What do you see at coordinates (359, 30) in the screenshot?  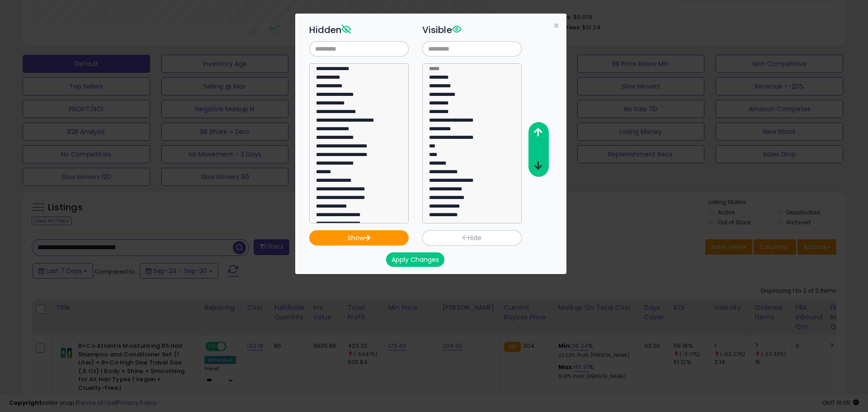 I see `h3: Hidden` at bounding box center [359, 30].